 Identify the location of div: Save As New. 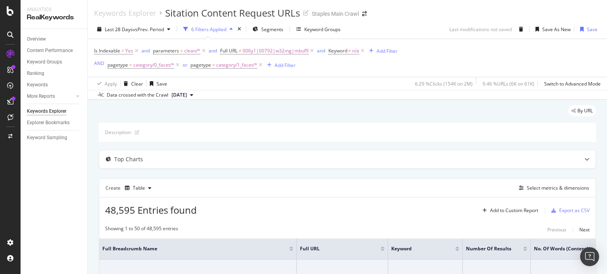
(556, 29).